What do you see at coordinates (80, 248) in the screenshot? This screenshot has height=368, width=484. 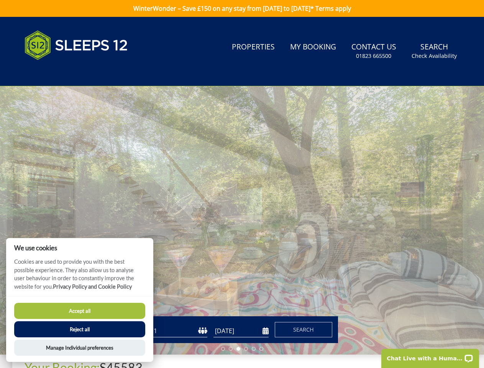 I see `h2: We use cookies` at bounding box center [80, 248].